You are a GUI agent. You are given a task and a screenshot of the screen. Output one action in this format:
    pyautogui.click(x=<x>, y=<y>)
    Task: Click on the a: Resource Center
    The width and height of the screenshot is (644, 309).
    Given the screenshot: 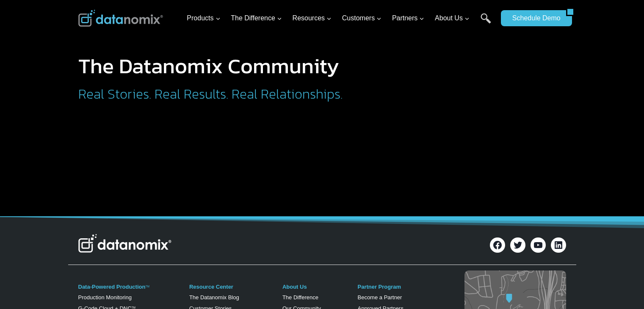 What is the action you would take?
    pyautogui.click(x=211, y=286)
    